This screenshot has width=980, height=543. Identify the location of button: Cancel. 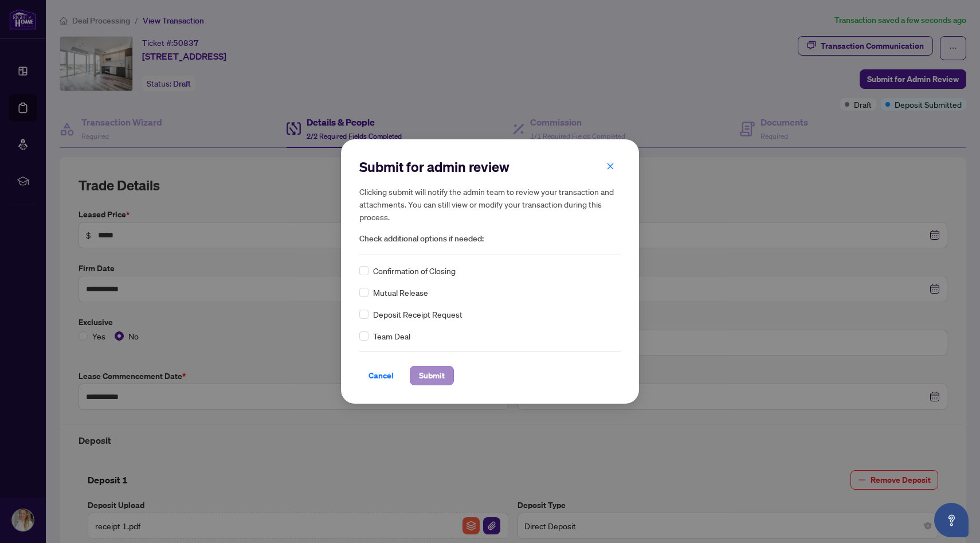
(381, 375).